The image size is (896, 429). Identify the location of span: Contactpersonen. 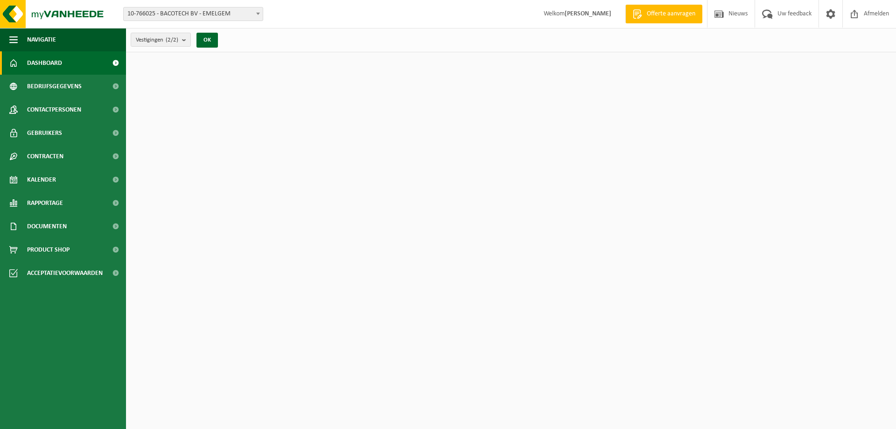
(54, 110).